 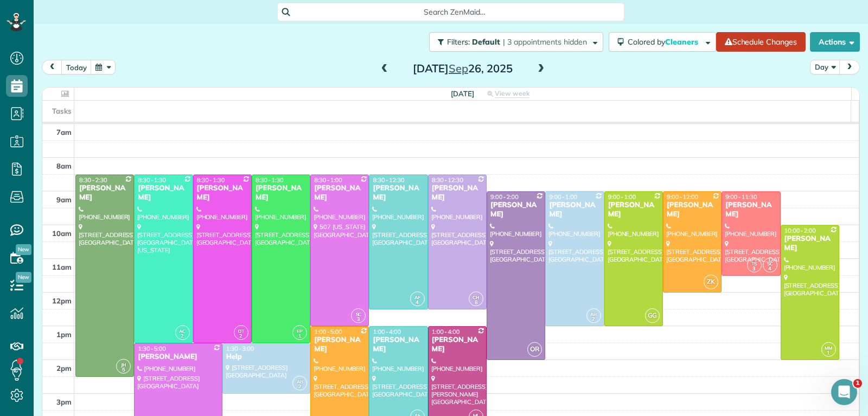 What do you see at coordinates (77, 67) in the screenshot?
I see `button: today` at bounding box center [77, 67].